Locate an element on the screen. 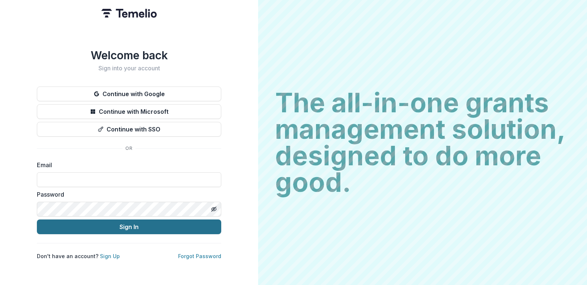 Image resolution: width=587 pixels, height=285 pixels. button: Continue with Microsoft is located at coordinates (129, 112).